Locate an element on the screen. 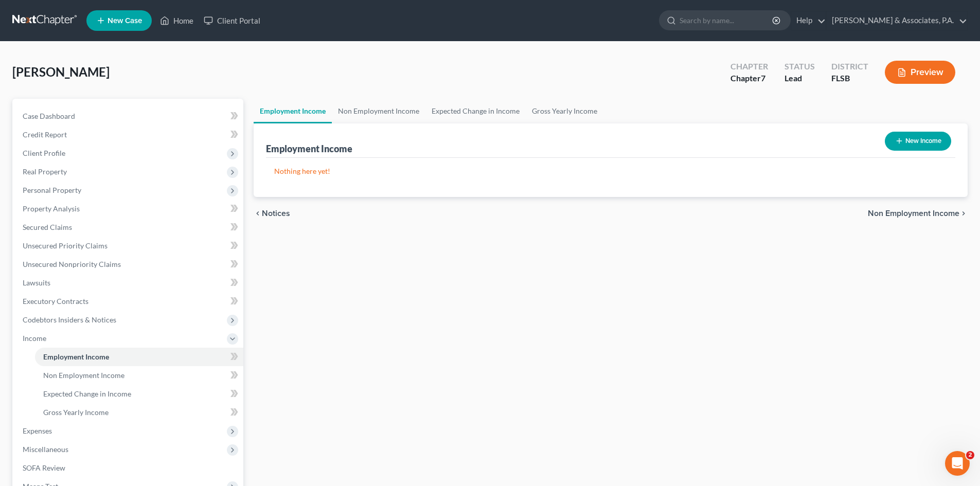 The height and width of the screenshot is (486, 980). span: Gross Yearly Income is located at coordinates (75, 412).